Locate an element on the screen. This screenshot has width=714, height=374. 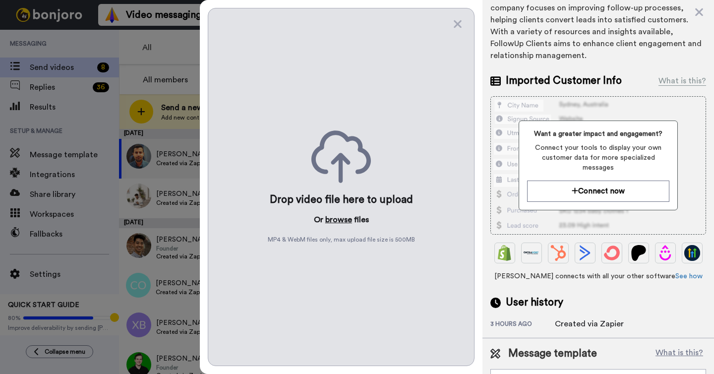
button: browse is located at coordinates (339, 220).